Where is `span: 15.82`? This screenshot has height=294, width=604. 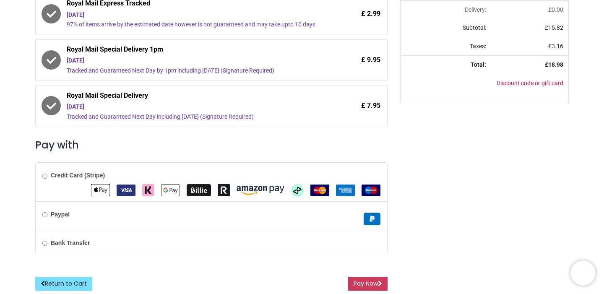 span: 15.82 is located at coordinates (556, 28).